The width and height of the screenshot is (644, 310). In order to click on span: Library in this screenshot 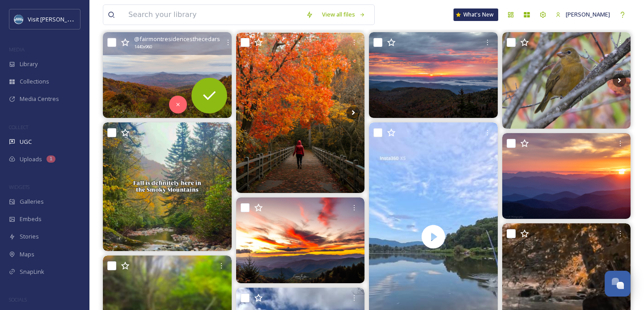, I will do `click(29, 64)`.